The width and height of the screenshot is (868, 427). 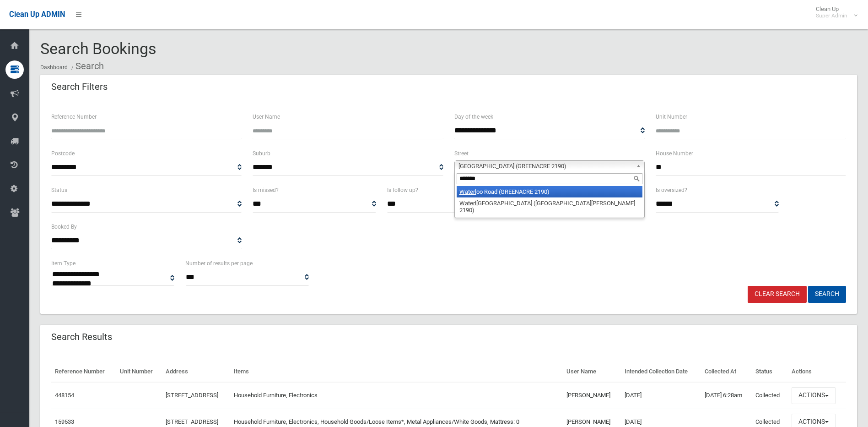 What do you see at coordinates (261, 153) in the screenshot?
I see `label: Suburb` at bounding box center [261, 153].